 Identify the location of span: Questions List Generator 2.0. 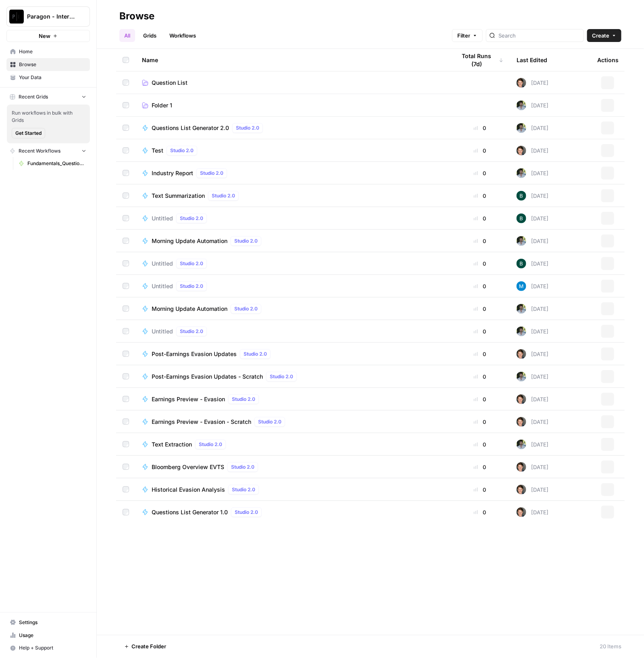
(190, 127).